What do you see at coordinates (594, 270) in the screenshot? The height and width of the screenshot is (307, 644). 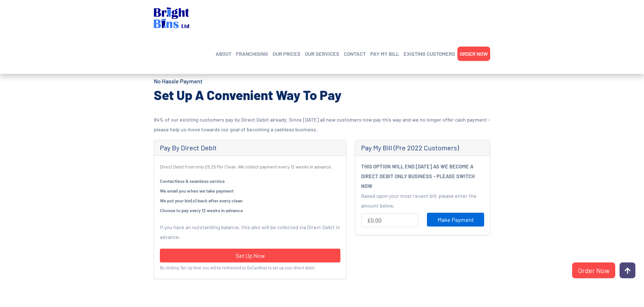 I see `a: Order Now` at bounding box center [594, 270].